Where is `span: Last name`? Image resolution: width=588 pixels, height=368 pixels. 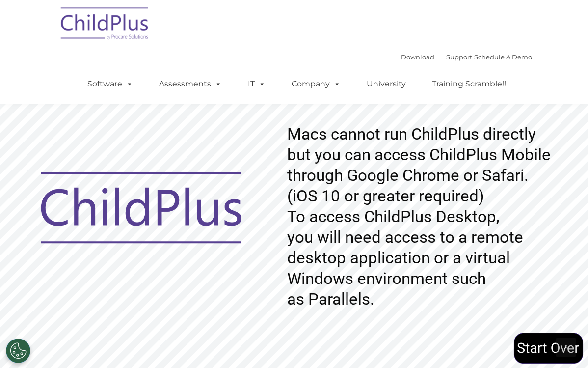 span: Last name is located at coordinates (245, 60).